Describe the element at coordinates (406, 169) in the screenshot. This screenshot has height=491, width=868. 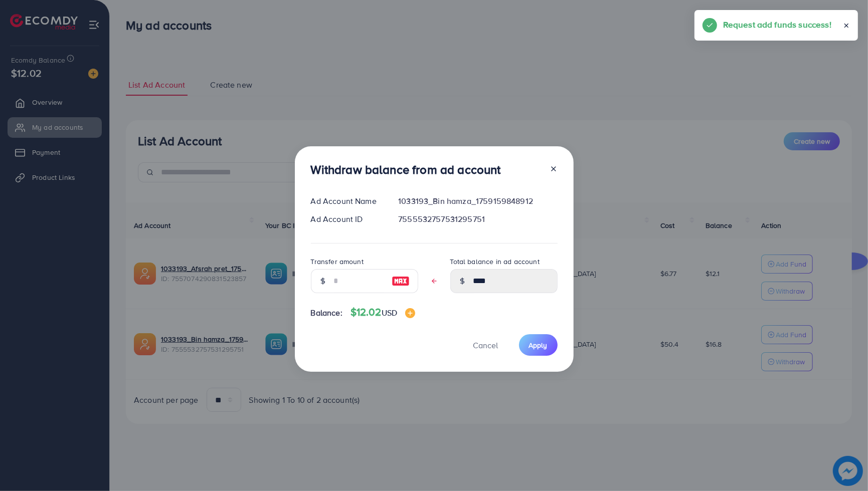
I see `h3: Withdraw balance from ad account` at that location.